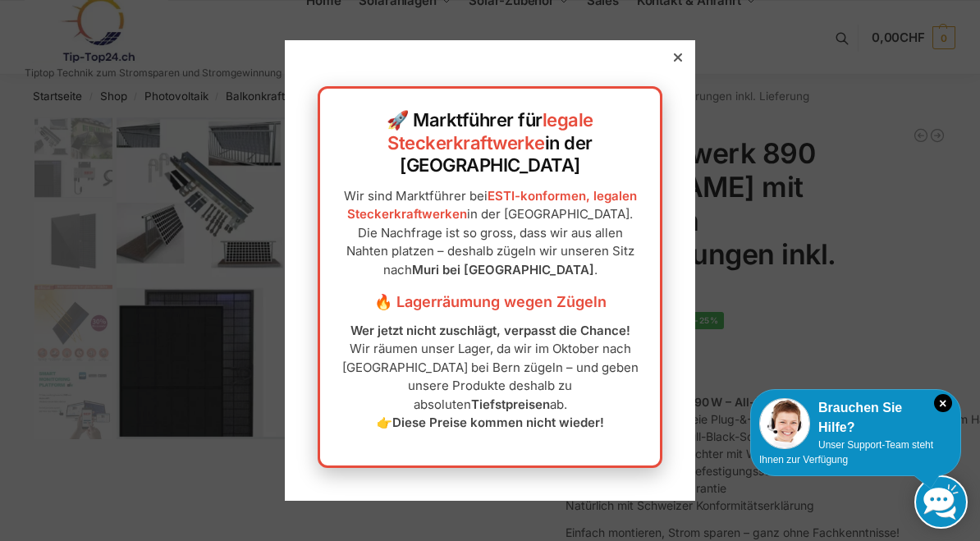  I want to click on a: legale Steckerkraftwerke, so click(490, 131).